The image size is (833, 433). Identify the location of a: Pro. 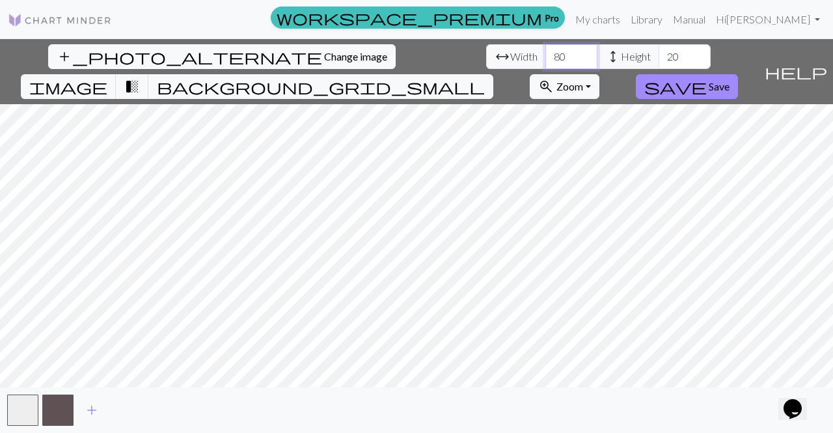
(418, 18).